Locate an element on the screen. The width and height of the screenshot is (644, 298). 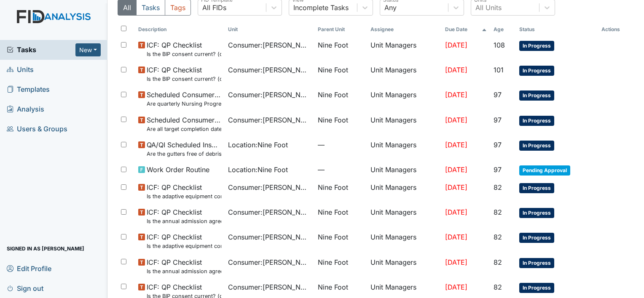
span: QA/QI Scheduled Inspection Are the gutters free of debris? is located at coordinates (183, 149).